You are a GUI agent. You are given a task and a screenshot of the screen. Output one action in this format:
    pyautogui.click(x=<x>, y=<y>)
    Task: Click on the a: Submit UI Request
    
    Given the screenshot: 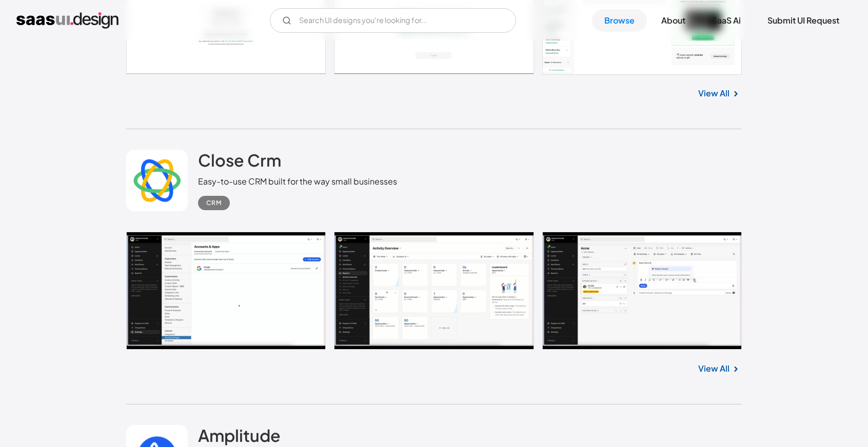 What is the action you would take?
    pyautogui.click(x=803, y=20)
    